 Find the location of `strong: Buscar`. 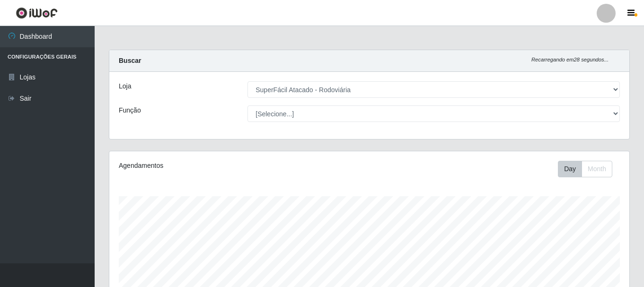

strong: Buscar is located at coordinates (129, 60).